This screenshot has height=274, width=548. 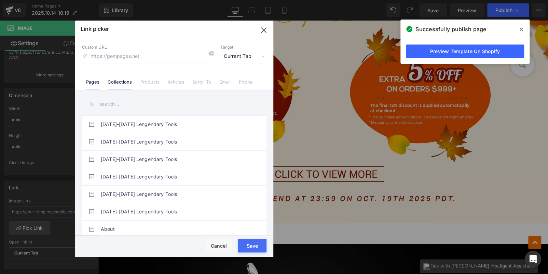 I want to click on a: Collections, so click(x=120, y=84).